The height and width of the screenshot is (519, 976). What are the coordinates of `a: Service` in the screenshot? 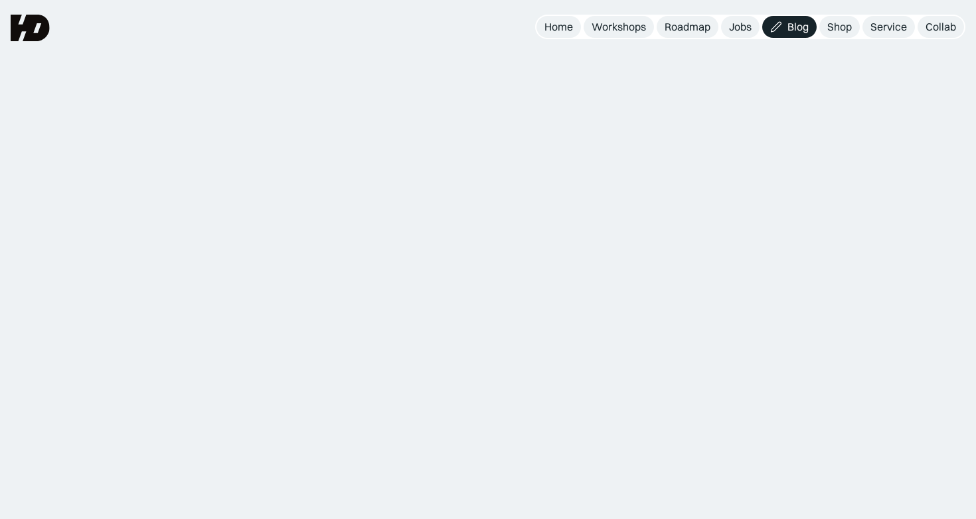 It's located at (888, 27).